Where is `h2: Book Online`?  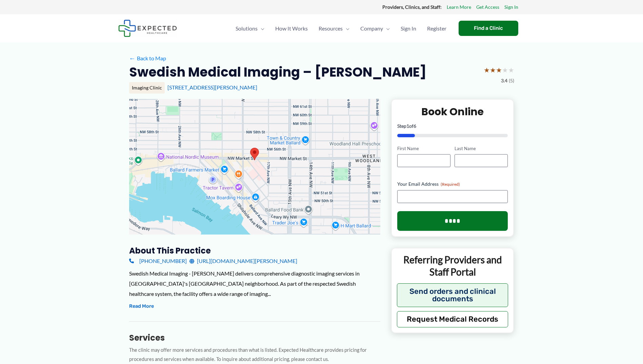
h2: Book Online is located at coordinates (452, 111).